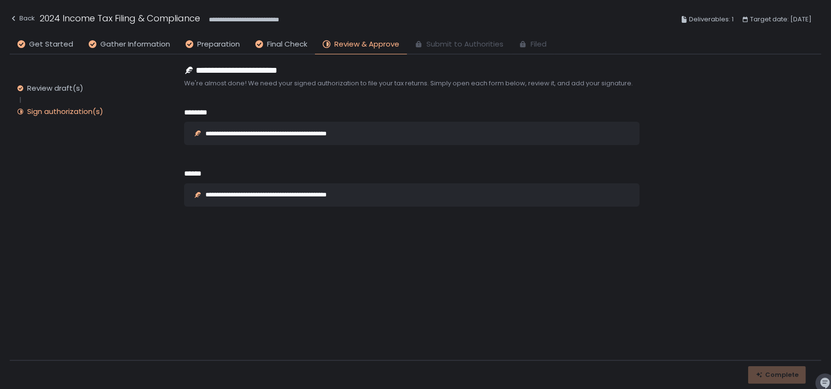  What do you see at coordinates (55, 88) in the screenshot?
I see `div: Review draft(s)` at bounding box center [55, 88].